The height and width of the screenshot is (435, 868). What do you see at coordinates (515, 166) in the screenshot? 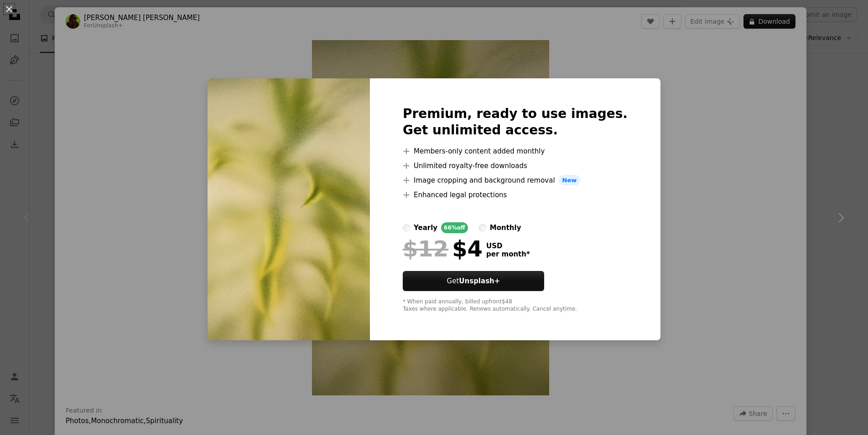
I see `li: Unlimited royalty-free downloads` at bounding box center [515, 166].